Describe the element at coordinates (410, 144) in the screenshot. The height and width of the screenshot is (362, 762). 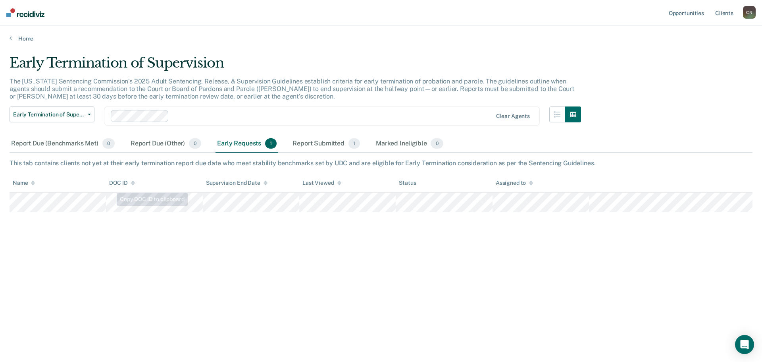
I see `div: Marked Ineligible0` at that location.